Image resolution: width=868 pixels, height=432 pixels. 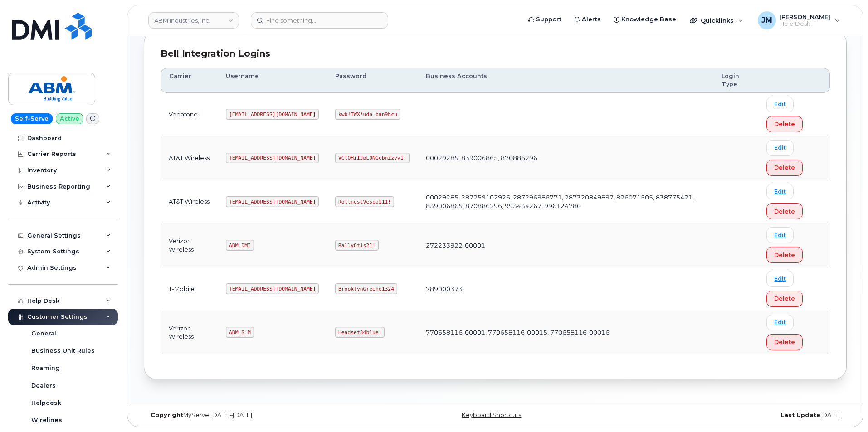 I want to click on a: Knowledge Base, so click(x=645, y=20).